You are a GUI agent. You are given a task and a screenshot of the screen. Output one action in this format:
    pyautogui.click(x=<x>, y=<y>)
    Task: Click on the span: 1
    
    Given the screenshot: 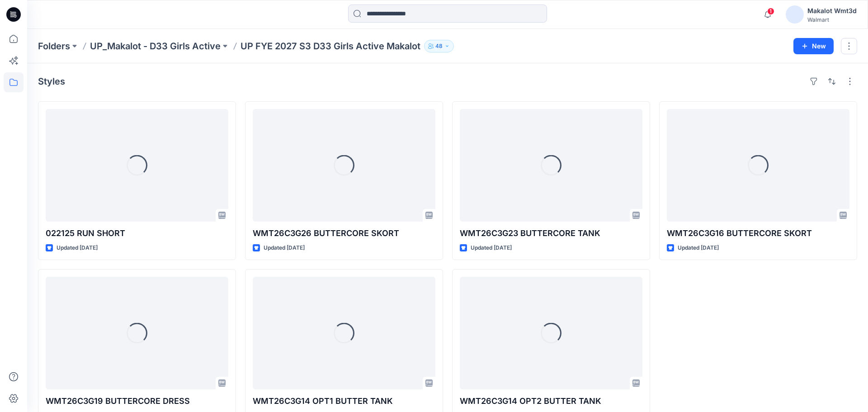 What is the action you would take?
    pyautogui.click(x=771, y=11)
    